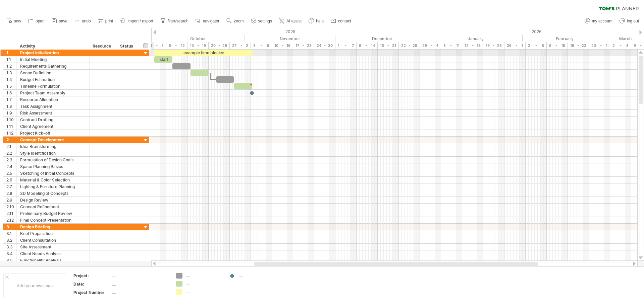 Image resolution: width=644 pixels, height=305 pixels. Describe the element at coordinates (409, 46) in the screenshot. I see `div: 22 - 28` at that location.